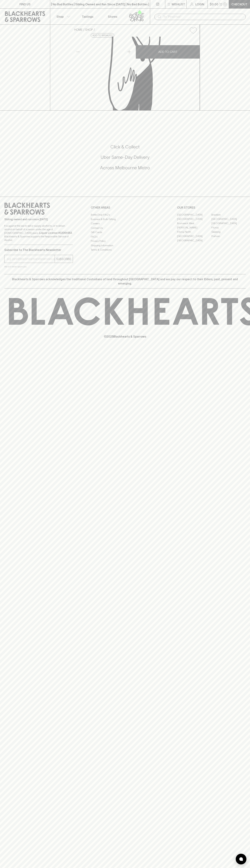 The image size is (250, 868). Describe the element at coordinates (125, 237) in the screenshot. I see `a: FAQ's` at that location.